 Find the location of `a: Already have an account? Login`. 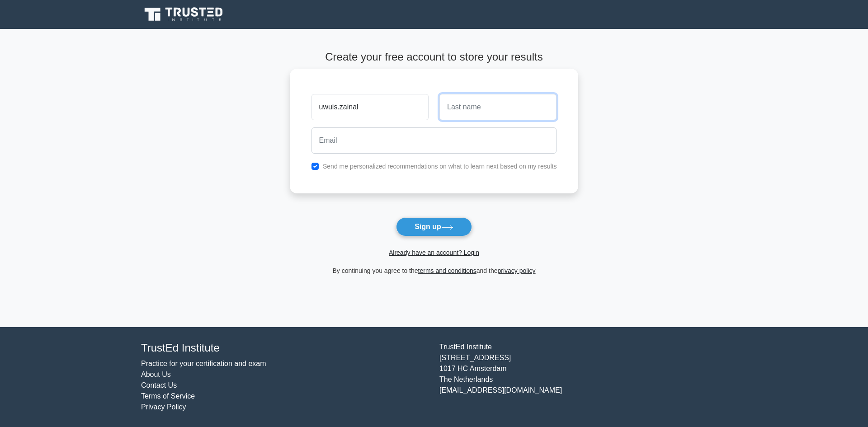

a: Already have an account? Login is located at coordinates (434, 253).